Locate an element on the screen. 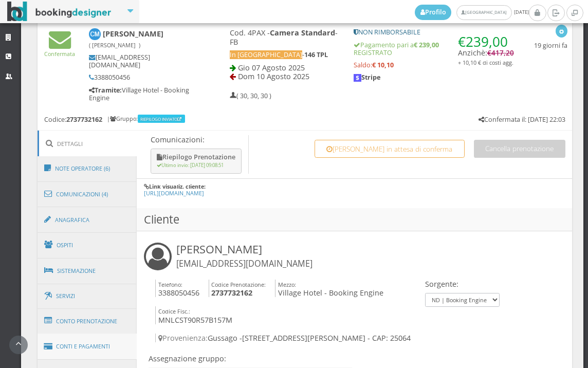 This screenshot has height=368, width=588. h4: MNLCST90R57B157M is located at coordinates (194, 316).